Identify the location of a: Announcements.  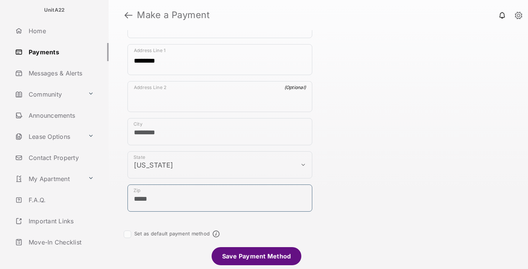
(60, 115).